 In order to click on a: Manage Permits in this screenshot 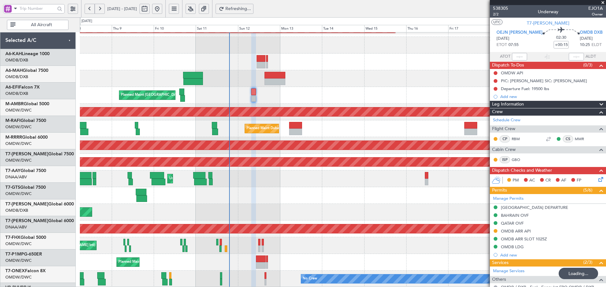, I will do `click(508, 199)`.